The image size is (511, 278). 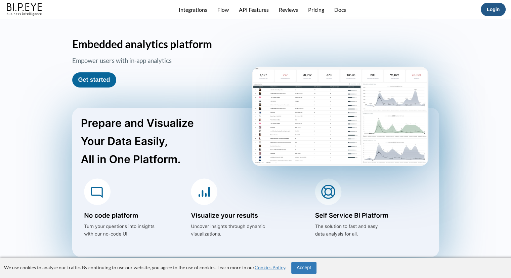 What do you see at coordinates (193, 9) in the screenshot?
I see `a: Integrations` at bounding box center [193, 9].